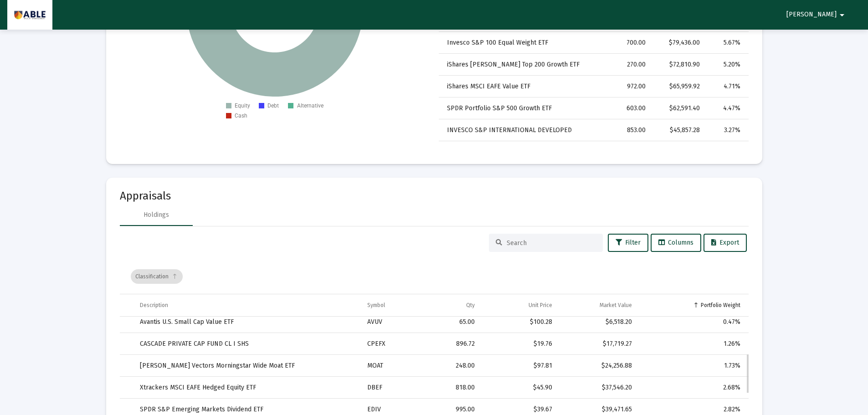 This screenshot has width=868, height=415. I want to click on td: AVUV, so click(394, 322).